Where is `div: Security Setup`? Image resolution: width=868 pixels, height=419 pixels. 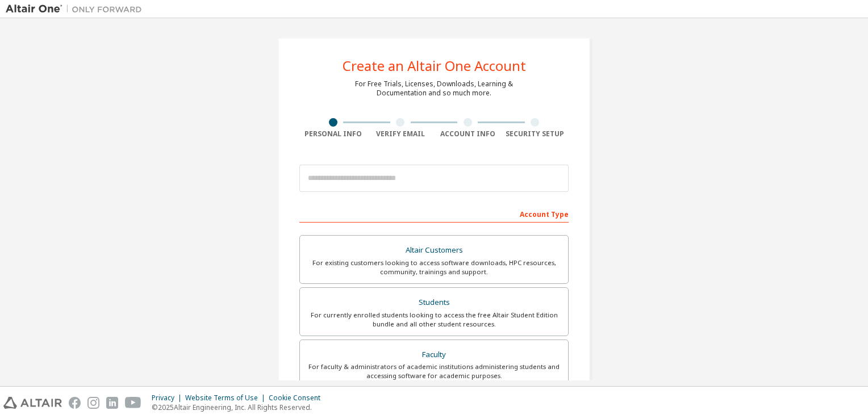 div: Security Setup is located at coordinates (535, 134).